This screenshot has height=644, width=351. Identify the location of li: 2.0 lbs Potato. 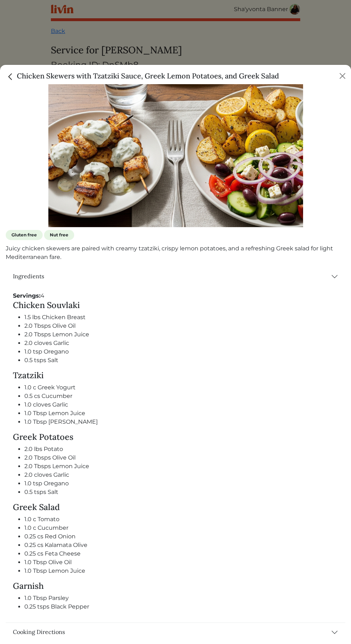
(181, 449).